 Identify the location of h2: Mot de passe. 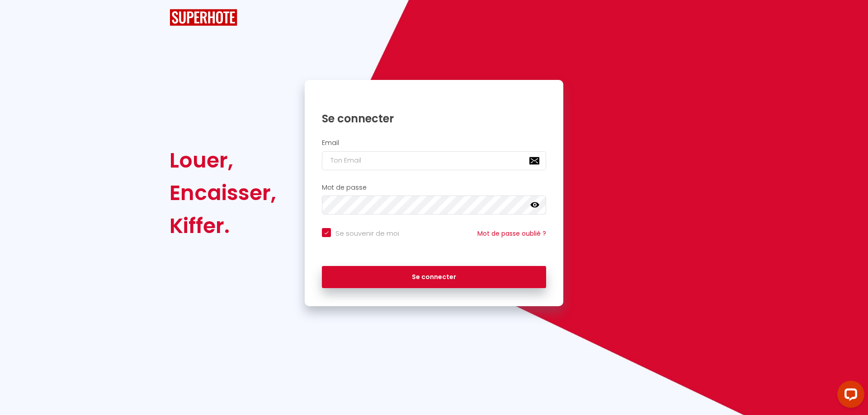
(434, 188).